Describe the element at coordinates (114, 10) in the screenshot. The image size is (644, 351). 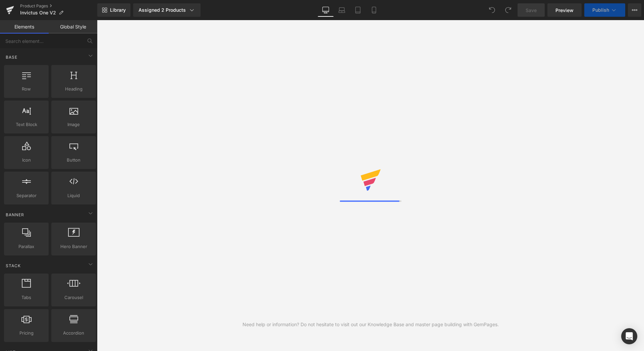
I see `a: New Library` at that location.